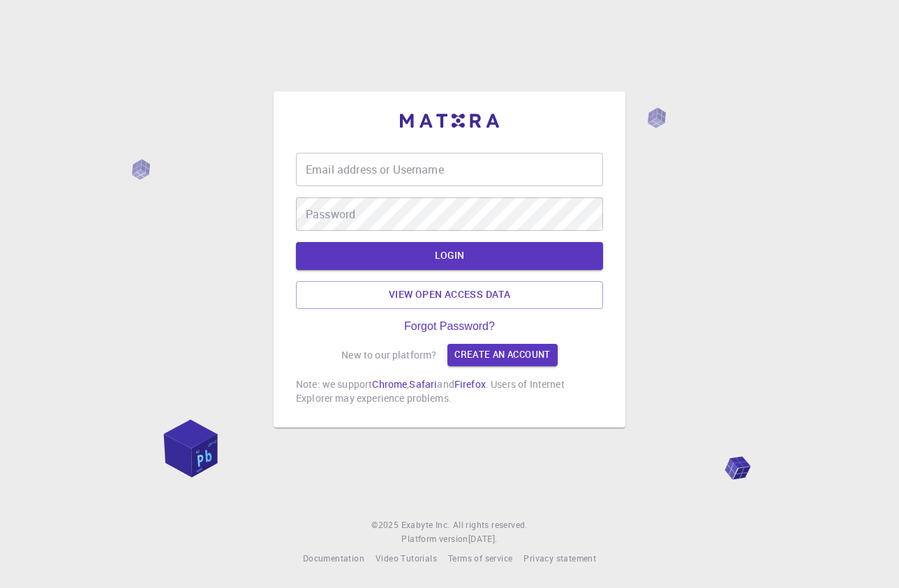  What do you see at coordinates (560, 559) in the screenshot?
I see `a: Privacy statement` at bounding box center [560, 559].